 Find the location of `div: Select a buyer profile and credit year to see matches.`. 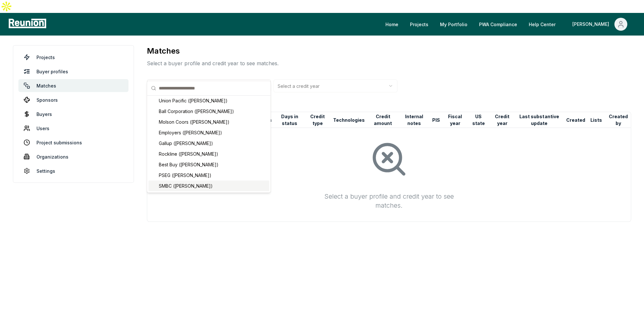

div: Select a buyer profile and credit year to see matches. is located at coordinates (389, 201).